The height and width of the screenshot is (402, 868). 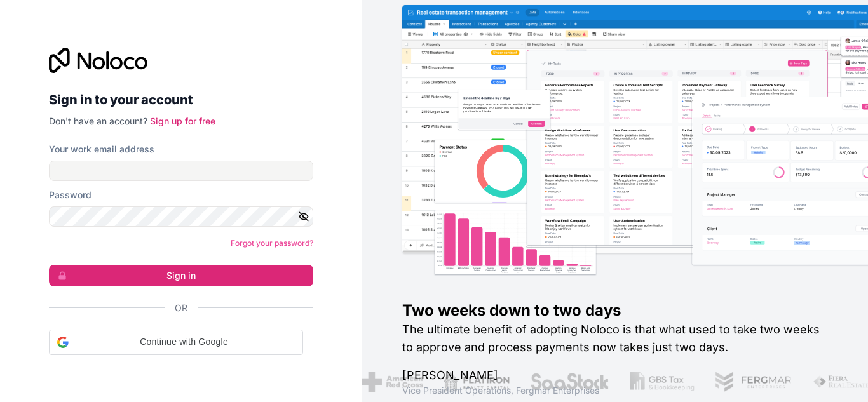 What do you see at coordinates (392, 382) in the screenshot?
I see `img: /assets/american-red-cross-BAupjrZR.png` at bounding box center [392, 382].